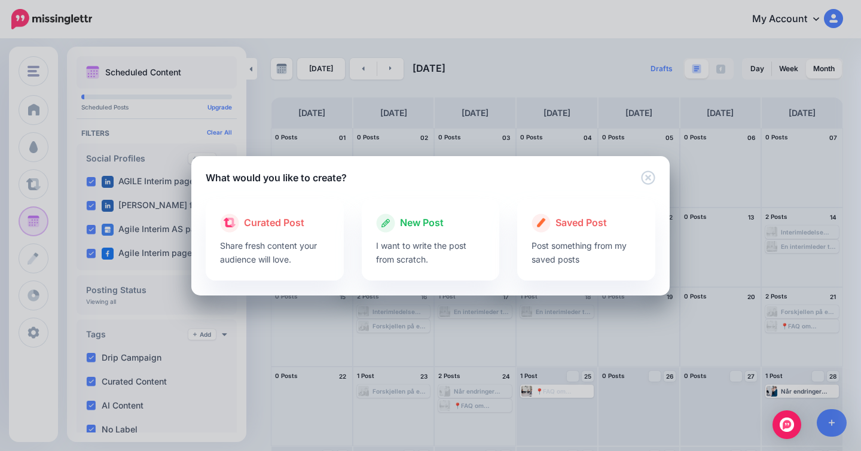 This screenshot has width=861, height=451. What do you see at coordinates (276, 178) in the screenshot?
I see `h5: What would you like to create?` at bounding box center [276, 178].